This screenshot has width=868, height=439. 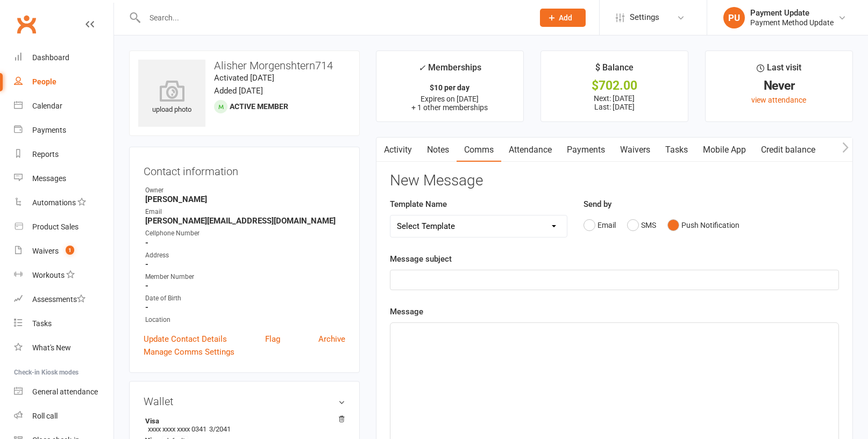 I want to click on a: Comms, so click(x=478, y=150).